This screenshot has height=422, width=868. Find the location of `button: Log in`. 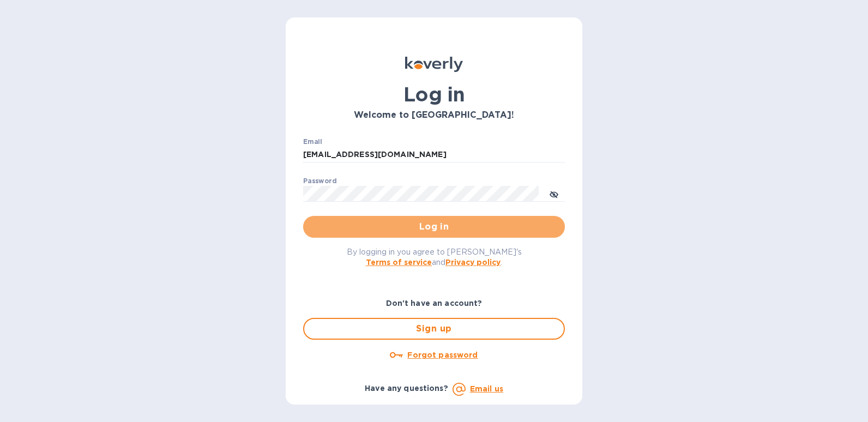

button: Log in is located at coordinates (434, 227).